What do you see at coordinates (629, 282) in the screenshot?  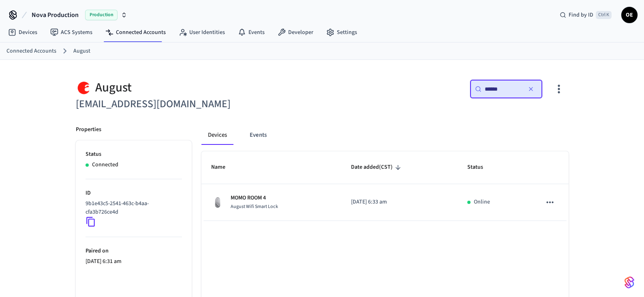 I see `img: SeamLogoGradient.69752ec5.svg` at bounding box center [629, 282].